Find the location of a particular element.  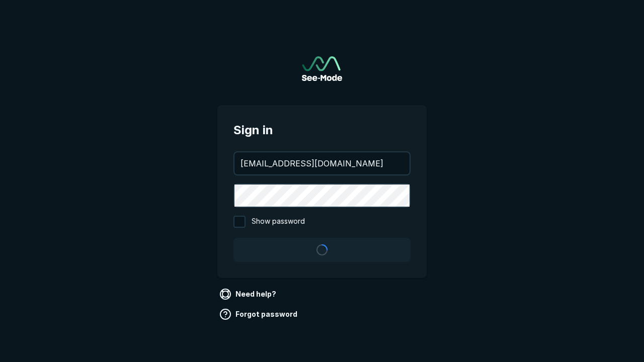

span: Sign in is located at coordinates (322, 131).